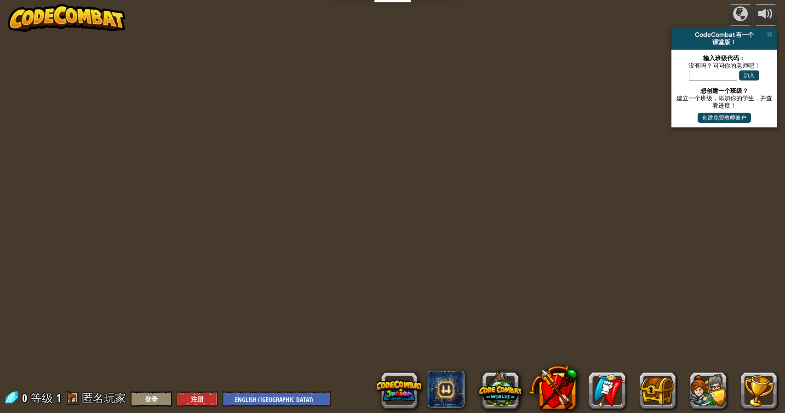  What do you see at coordinates (151, 399) in the screenshot?
I see `button: 登录` at bounding box center [151, 399].